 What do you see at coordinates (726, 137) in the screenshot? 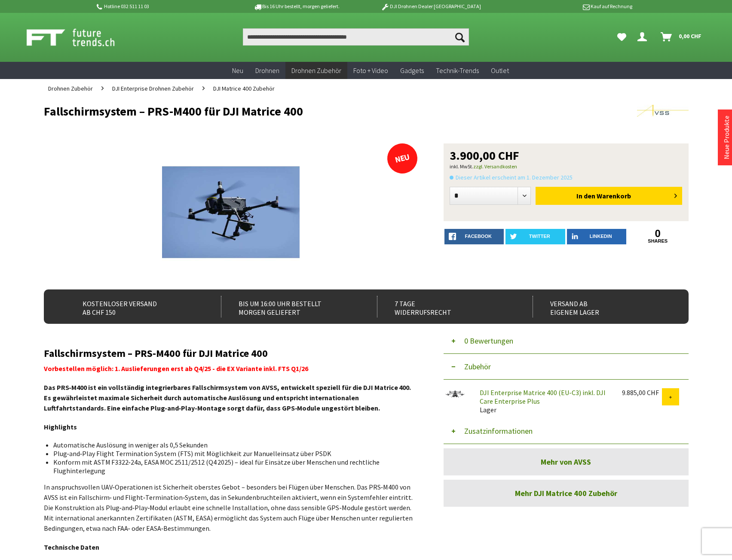
I see `a: Neue Produkte` at bounding box center [726, 137].